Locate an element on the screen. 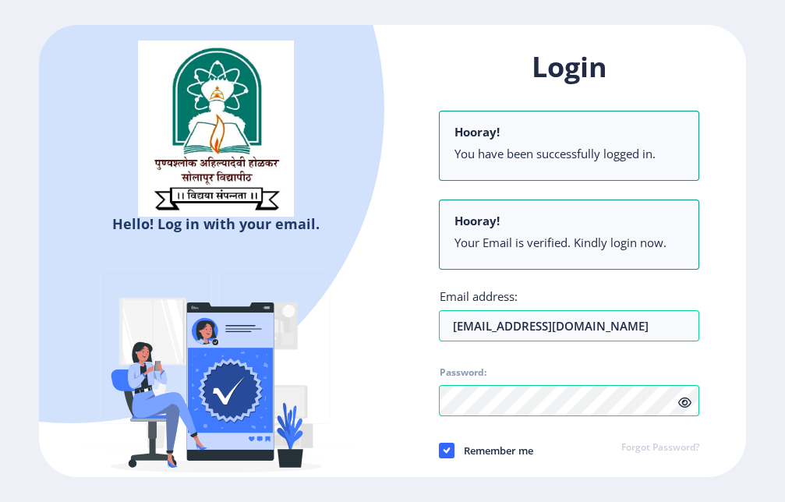 This screenshot has width=785, height=502. img: sulogo.png is located at coordinates (216, 129).